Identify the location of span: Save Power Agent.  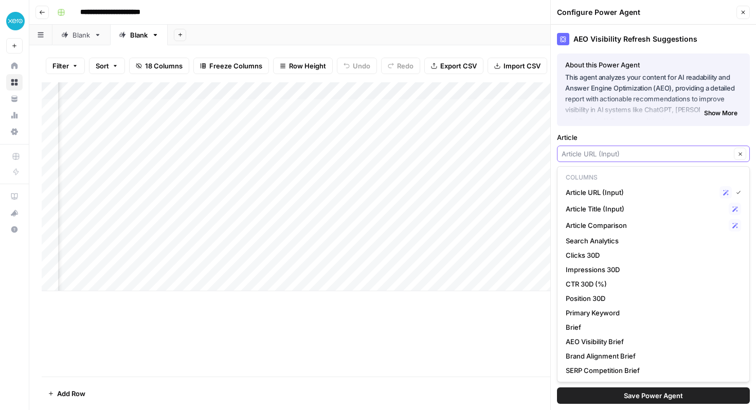
(654, 396).